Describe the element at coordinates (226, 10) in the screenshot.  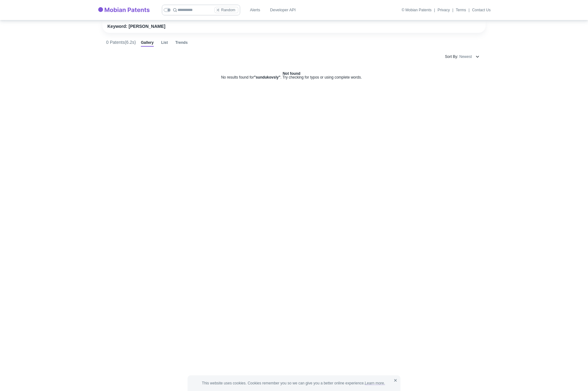
I see `button: Random` at that location.